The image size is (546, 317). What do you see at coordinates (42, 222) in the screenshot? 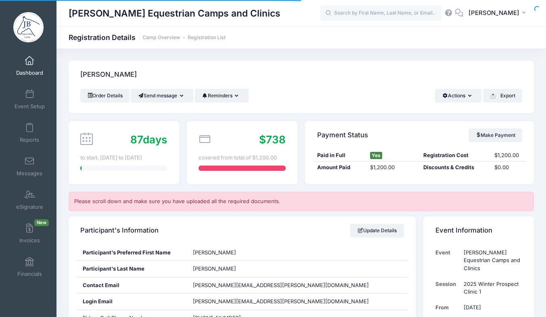
I see `span: New` at bounding box center [42, 222].